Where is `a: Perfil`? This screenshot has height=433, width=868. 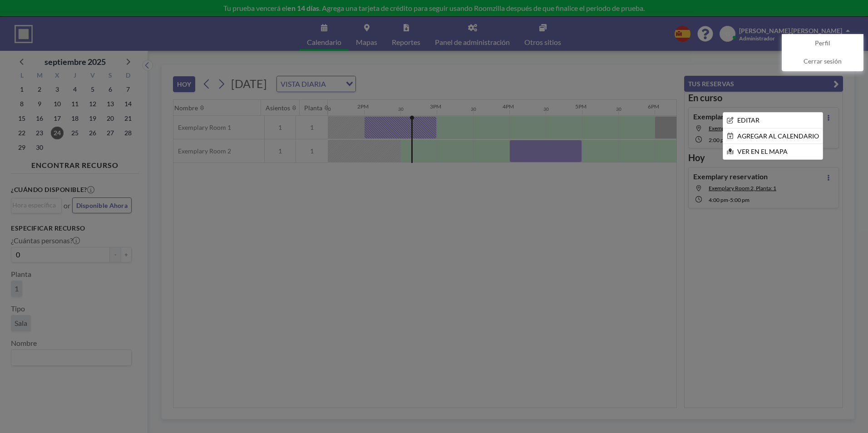
a: Perfil is located at coordinates (823, 43).